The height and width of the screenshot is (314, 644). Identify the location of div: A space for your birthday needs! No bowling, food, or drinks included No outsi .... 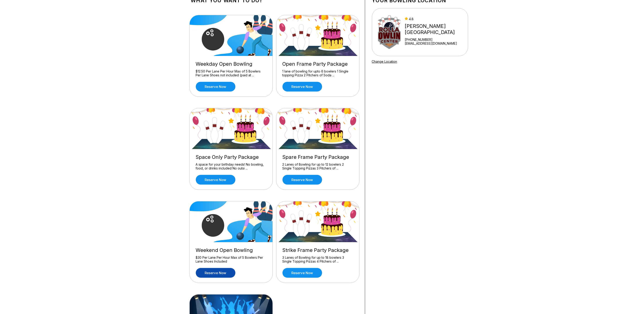
(231, 166).